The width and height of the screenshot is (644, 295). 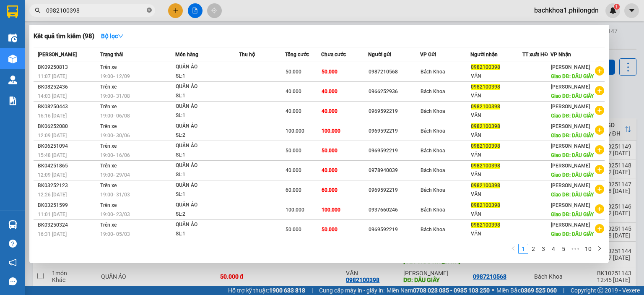 I want to click on div: 0978940039, so click(x=394, y=171).